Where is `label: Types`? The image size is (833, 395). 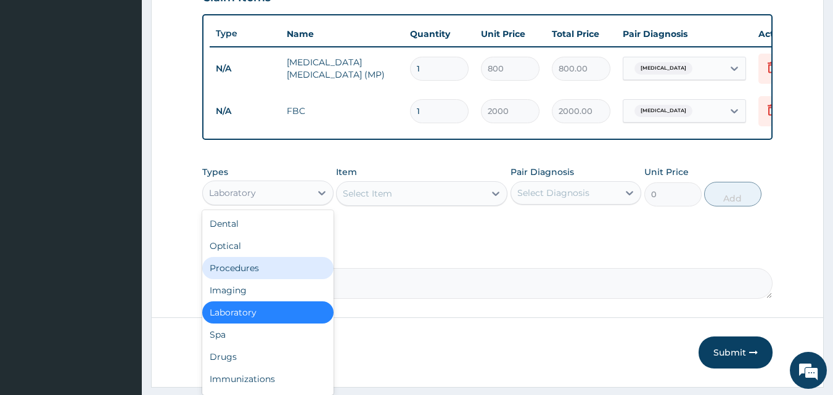
label: Types is located at coordinates (215, 172).